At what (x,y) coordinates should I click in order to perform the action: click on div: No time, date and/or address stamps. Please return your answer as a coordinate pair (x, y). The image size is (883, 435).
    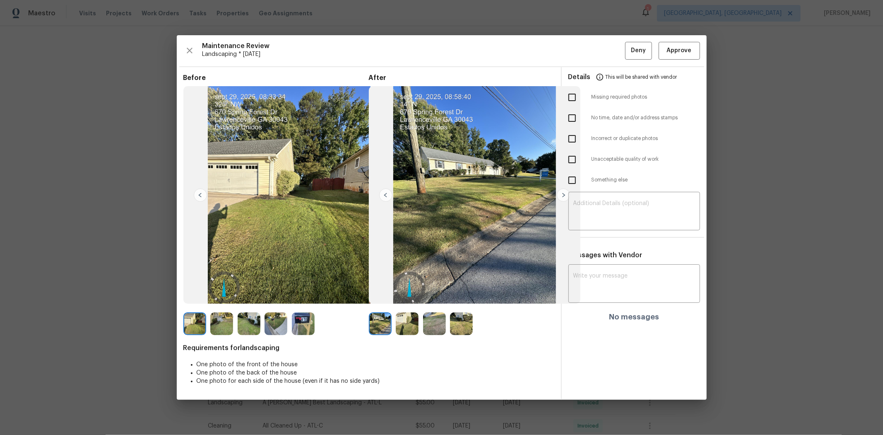
    Looking at the image, I should click on (635, 118).